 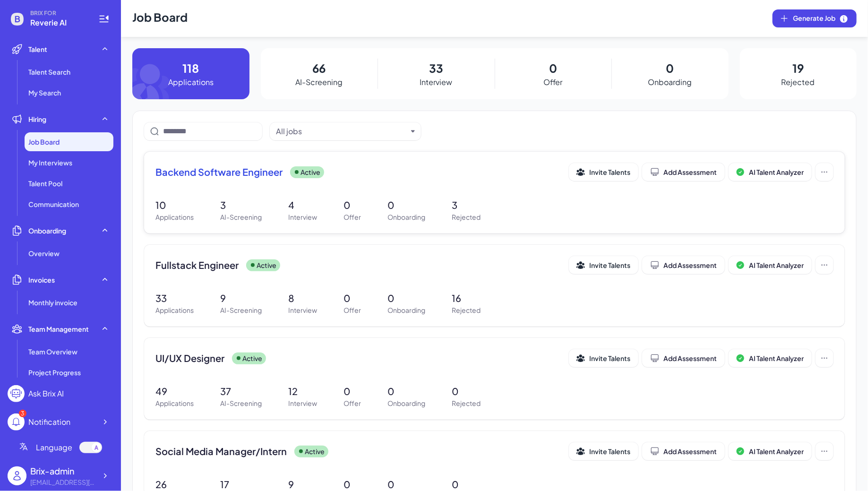 What do you see at coordinates (798, 68) in the screenshot?
I see `p: 19` at bounding box center [798, 68].